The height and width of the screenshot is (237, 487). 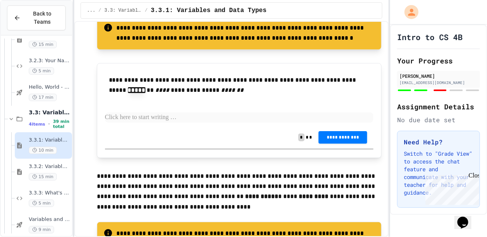 What do you see at coordinates (439, 61) in the screenshot?
I see `h2: Your Progress` at bounding box center [439, 61].